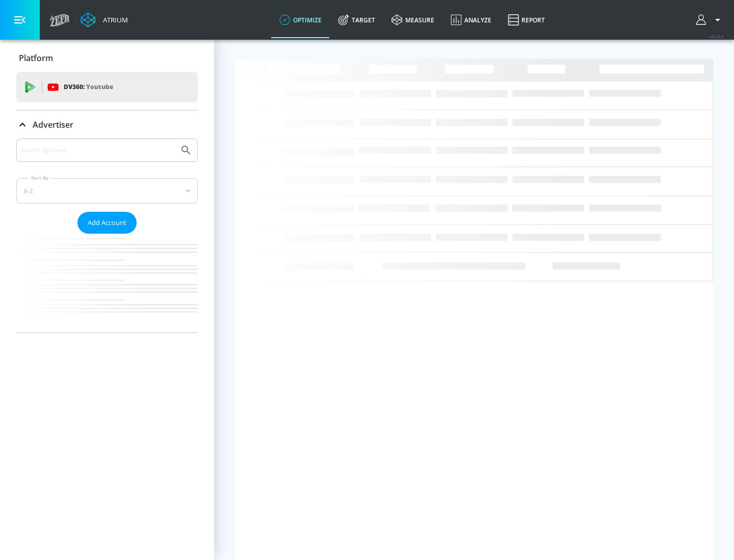 Image resolution: width=734 pixels, height=560 pixels. Describe the element at coordinates (107, 222) in the screenshot. I see `button: Add Account` at that location.